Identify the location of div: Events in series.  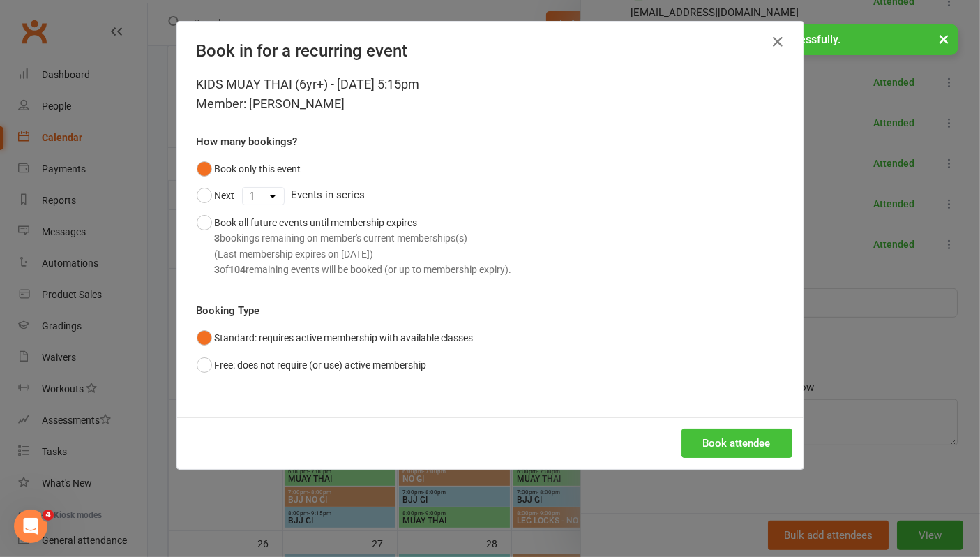
(490, 196).